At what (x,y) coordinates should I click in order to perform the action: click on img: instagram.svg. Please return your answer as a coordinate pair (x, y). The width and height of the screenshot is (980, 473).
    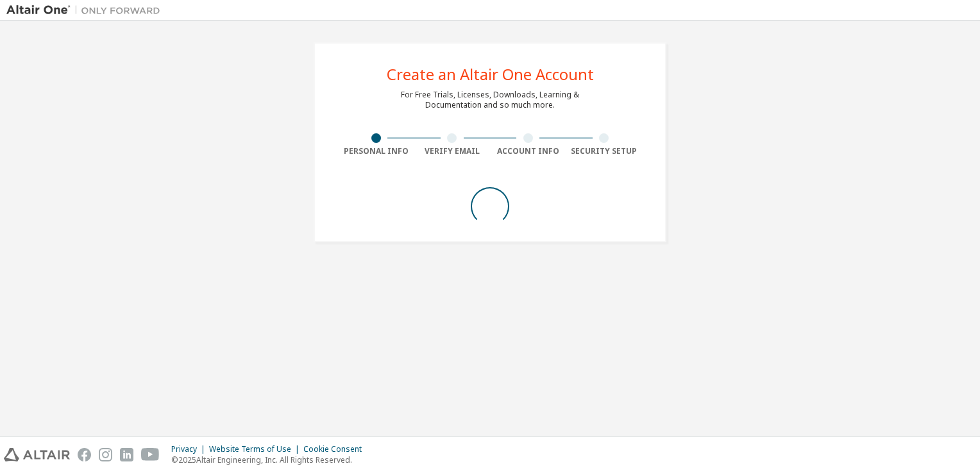
    Looking at the image, I should click on (105, 455).